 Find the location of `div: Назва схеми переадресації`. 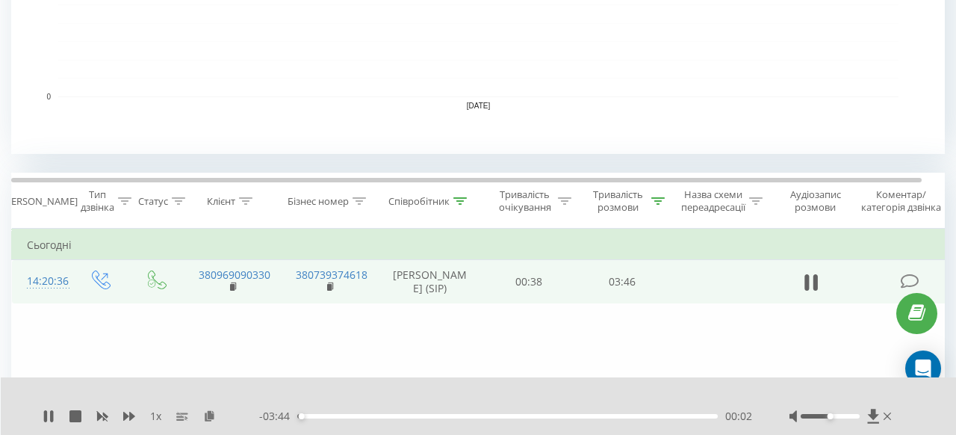

div: Назва схеми переадресації is located at coordinates (713, 201).